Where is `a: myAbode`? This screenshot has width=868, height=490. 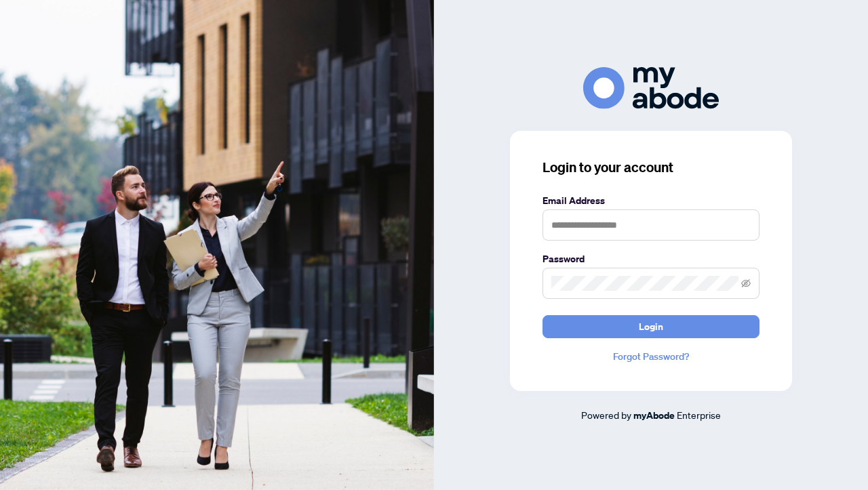
a: myAbode is located at coordinates (654, 415).